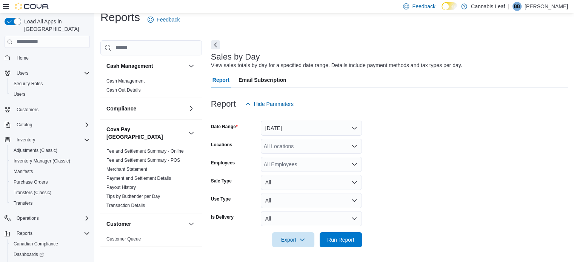 Image resolution: width=574 pixels, height=262 pixels. I want to click on input: Dark Mode, so click(449, 6).